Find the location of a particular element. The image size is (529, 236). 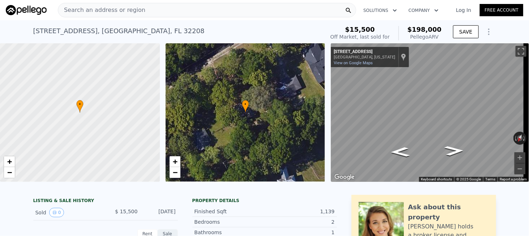

div: 2 is located at coordinates (300, 222).